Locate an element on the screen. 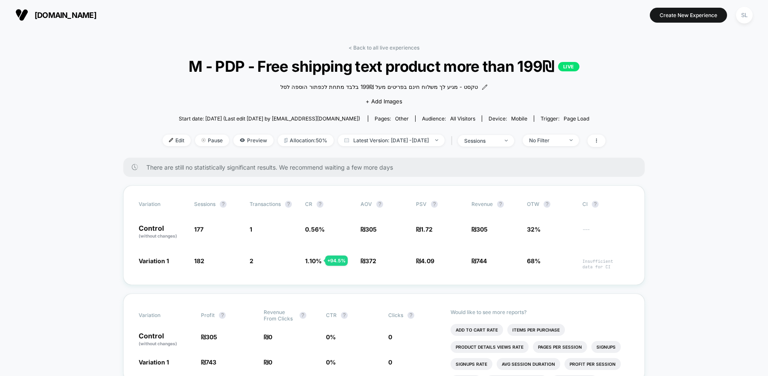 The height and width of the screenshot is (376, 768). li: Signups Rate is located at coordinates (472, 364).